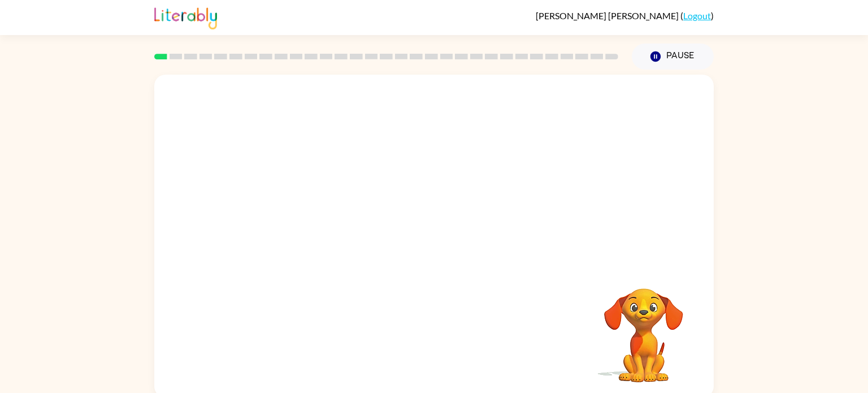 The width and height of the screenshot is (868, 393). I want to click on a: Logout, so click(697, 15).